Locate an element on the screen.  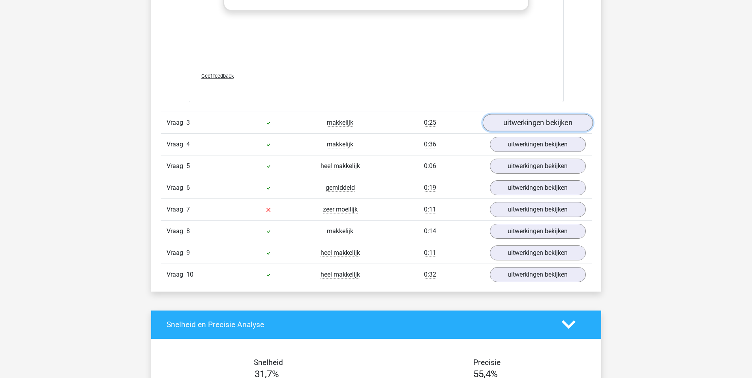
span: gemiddeld is located at coordinates (340, 188).